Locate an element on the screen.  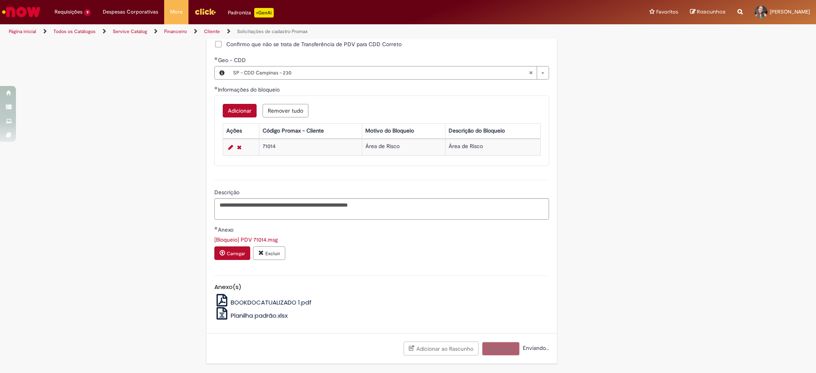
a: Planilha padrão.xlsx is located at coordinates (251, 316).